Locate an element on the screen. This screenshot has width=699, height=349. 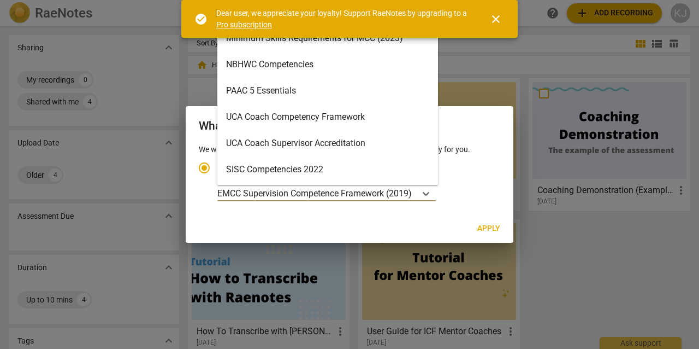
p: We will use this to recommend app design and note categories especially for you. is located at coordinates (350, 149).